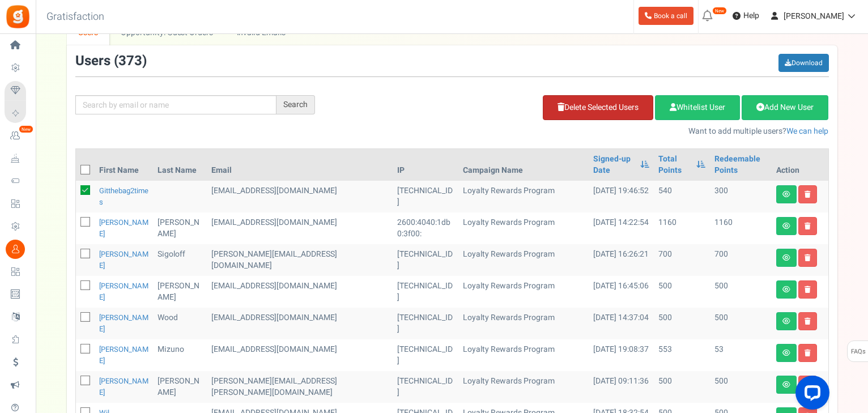 The image size is (868, 413). Describe the element at coordinates (800, 165) in the screenshot. I see `th: Action` at that location.